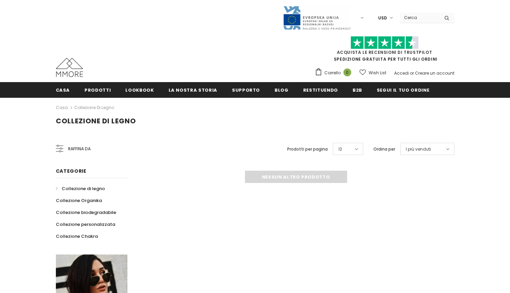  I want to click on a: Creare un account, so click(435, 73).